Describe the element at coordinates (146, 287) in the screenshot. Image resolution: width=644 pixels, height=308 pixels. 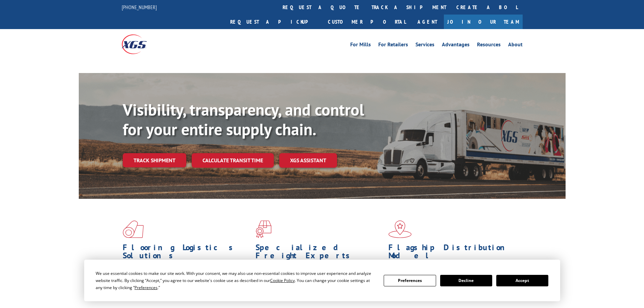
I see `span: Preferences` at that location.